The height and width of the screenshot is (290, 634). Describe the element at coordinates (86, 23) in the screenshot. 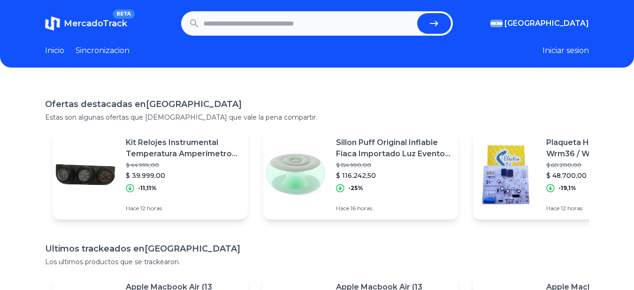

I see `a: MercadoTrackBETA` at that location.